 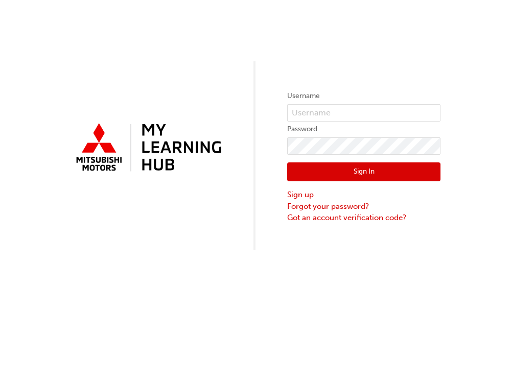 I want to click on label: Password, so click(x=364, y=129).